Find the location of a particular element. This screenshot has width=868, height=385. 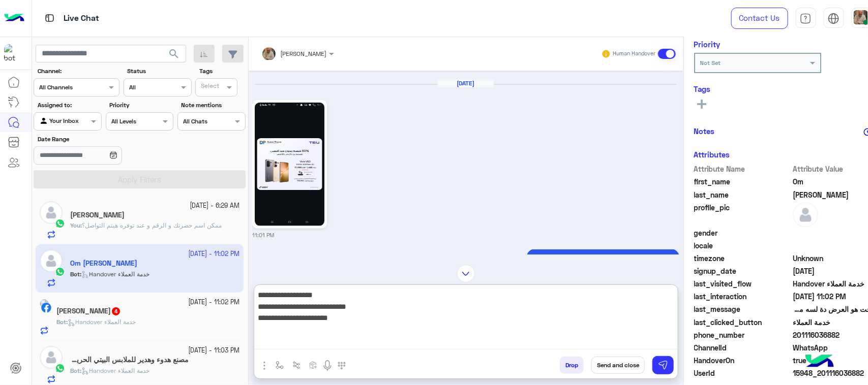

span: search is located at coordinates (174, 54).